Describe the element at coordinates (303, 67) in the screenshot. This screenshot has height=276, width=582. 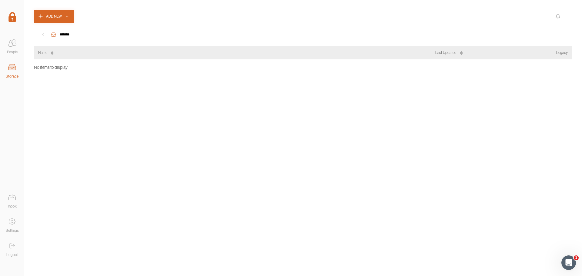
I see `div: No items to display` at that location.